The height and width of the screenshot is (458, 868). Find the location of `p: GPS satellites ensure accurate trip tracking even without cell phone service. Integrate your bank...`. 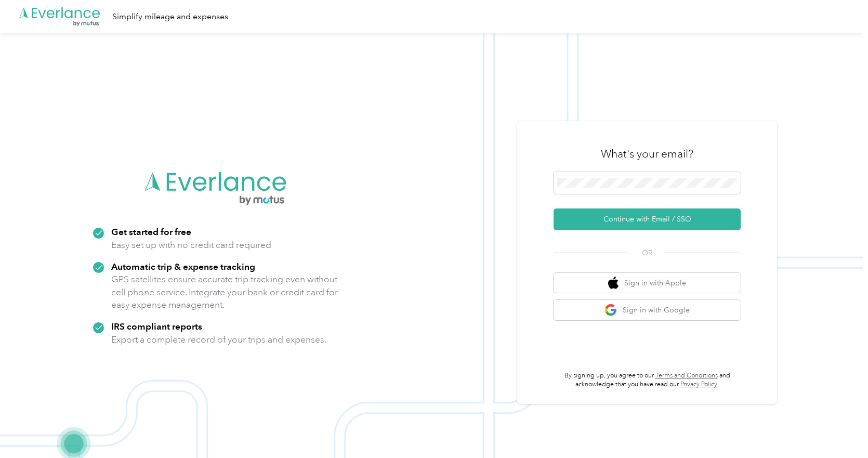

p: GPS satellites ensure accurate trip tracking even without cell phone service. Integrate your bank... is located at coordinates (225, 292).